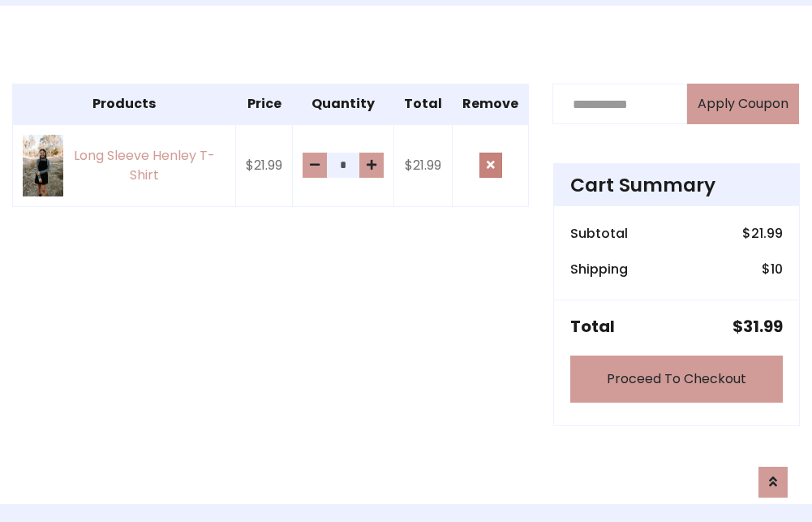  I want to click on a: Long Sleeve Henley T-Shirt, so click(124, 165).